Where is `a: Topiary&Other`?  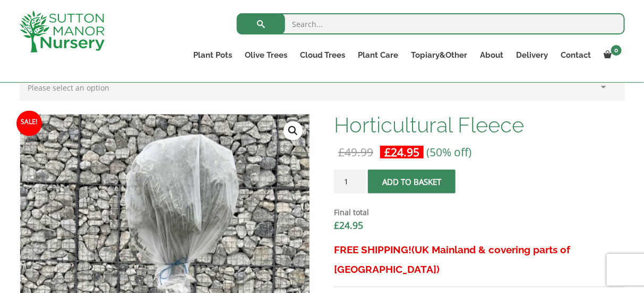 a: Topiary&Other is located at coordinates (439, 55).